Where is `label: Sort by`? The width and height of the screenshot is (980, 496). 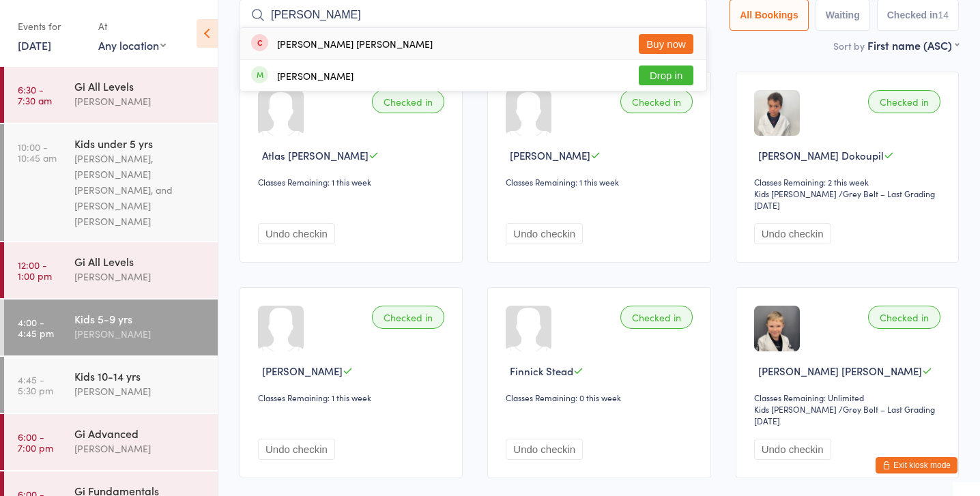 label: Sort by is located at coordinates (850, 46).